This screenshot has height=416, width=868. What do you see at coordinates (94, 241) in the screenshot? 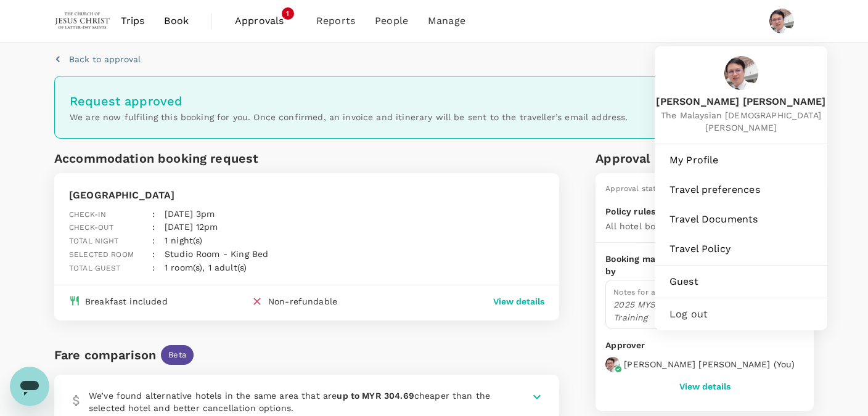
I see `span: Total night` at bounding box center [94, 241].